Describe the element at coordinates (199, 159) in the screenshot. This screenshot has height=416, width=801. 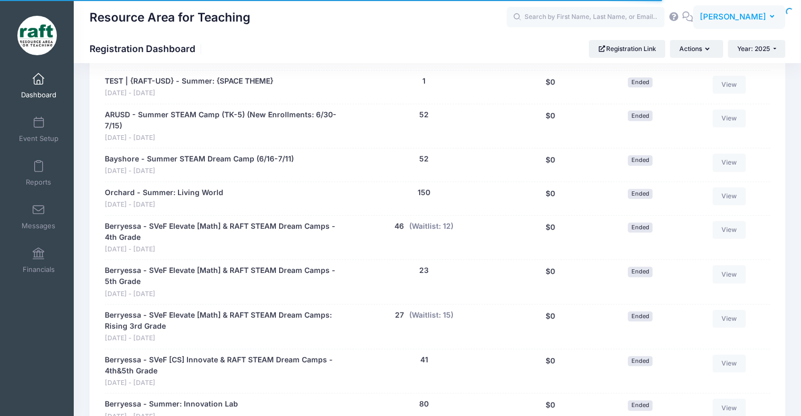
I see `a: Bayshore - Summer STEAM Dream Camp (6/16-7/11)` at that location.